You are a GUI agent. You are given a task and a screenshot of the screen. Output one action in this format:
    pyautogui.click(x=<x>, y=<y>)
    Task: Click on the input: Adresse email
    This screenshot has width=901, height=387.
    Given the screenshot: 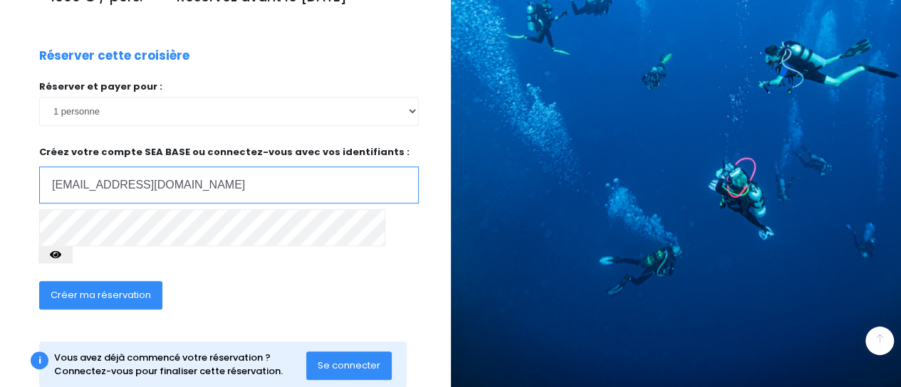 What is the action you would take?
    pyautogui.click(x=229, y=185)
    